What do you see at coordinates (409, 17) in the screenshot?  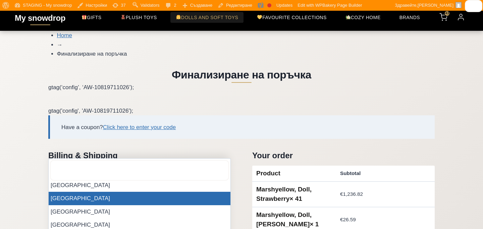 I see `a: BRANDS` at bounding box center [409, 17].